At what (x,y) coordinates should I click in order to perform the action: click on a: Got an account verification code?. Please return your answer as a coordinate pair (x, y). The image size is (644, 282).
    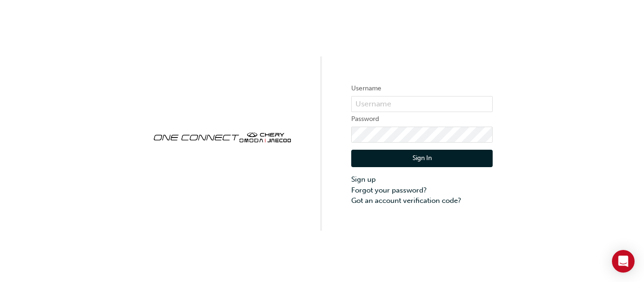
    Looking at the image, I should click on (422, 201).